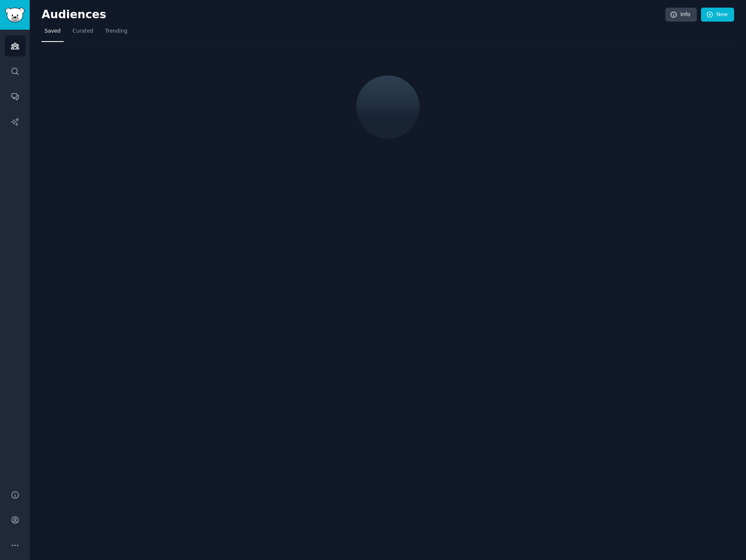  Describe the element at coordinates (116, 32) in the screenshot. I see `span: Trending` at that location.